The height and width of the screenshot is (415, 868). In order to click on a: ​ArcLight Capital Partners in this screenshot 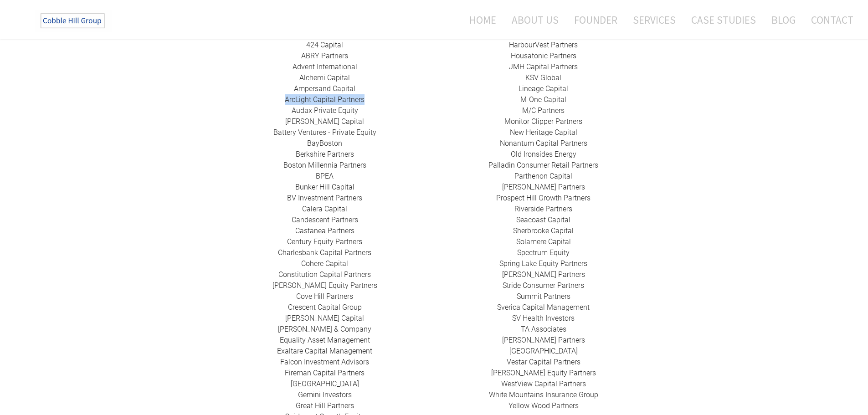, I will do `click(324, 99)`.